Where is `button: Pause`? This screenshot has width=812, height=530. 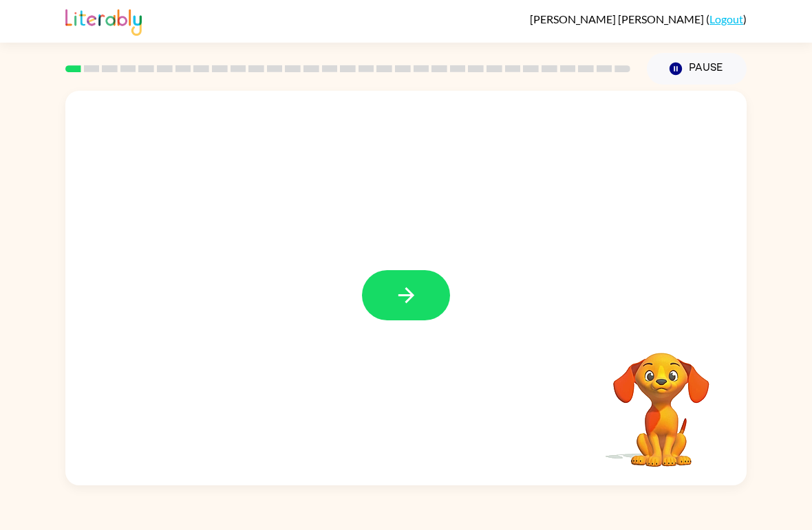 button: Pause is located at coordinates (696, 69).